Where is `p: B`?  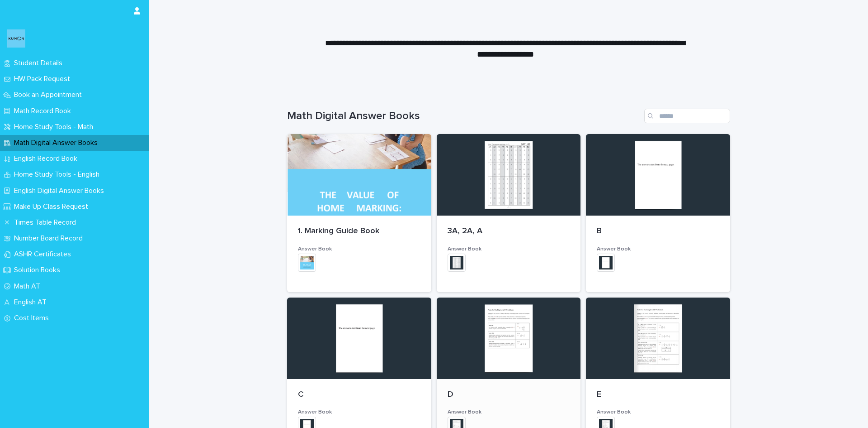 p: B is located at coordinates (658, 231).